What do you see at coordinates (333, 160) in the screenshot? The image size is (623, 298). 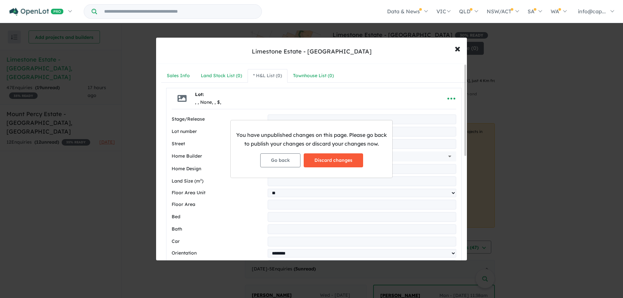 I see `button: Discard changes` at bounding box center [333, 160].